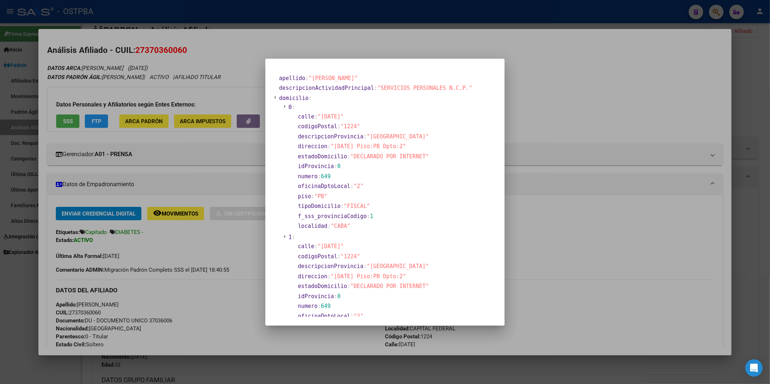 This screenshot has width=770, height=384. What do you see at coordinates (326, 88) in the screenshot?
I see `span: descripcionActividadPrincipal` at bounding box center [326, 88].